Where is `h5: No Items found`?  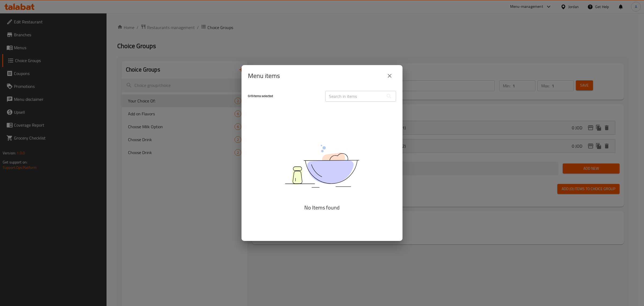
h5: No Items found is located at coordinates (322, 207).